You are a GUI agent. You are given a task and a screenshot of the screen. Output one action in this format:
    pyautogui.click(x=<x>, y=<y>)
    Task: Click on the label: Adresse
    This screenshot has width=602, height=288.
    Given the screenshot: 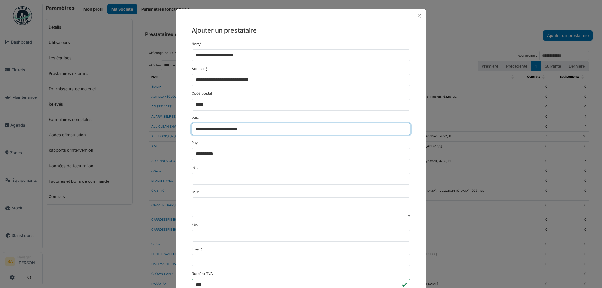 What is the action you would take?
    pyautogui.click(x=200, y=69)
    